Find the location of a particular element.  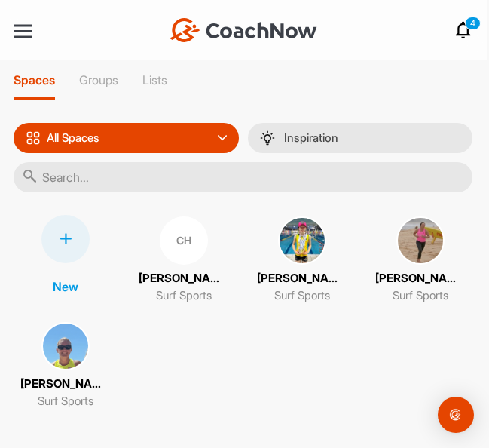

p: Spaces is located at coordinates (34, 80).